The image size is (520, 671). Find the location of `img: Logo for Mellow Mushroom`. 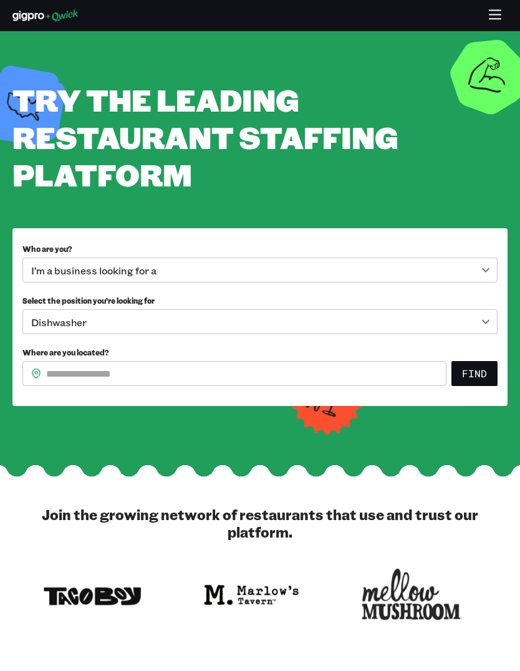

img: Logo for Mellow Mushroom is located at coordinates (412, 594).